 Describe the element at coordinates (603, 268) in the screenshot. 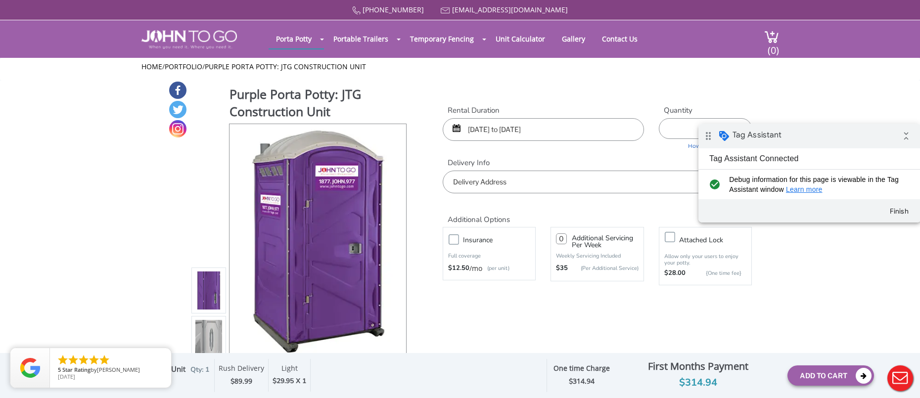

I see `p: (Per Additional Service)` at that location.